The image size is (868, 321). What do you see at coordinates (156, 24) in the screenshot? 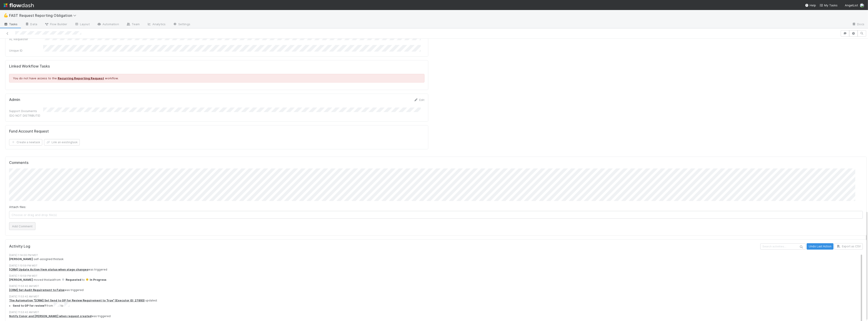
I see `a: Analytics` at bounding box center [156, 24].